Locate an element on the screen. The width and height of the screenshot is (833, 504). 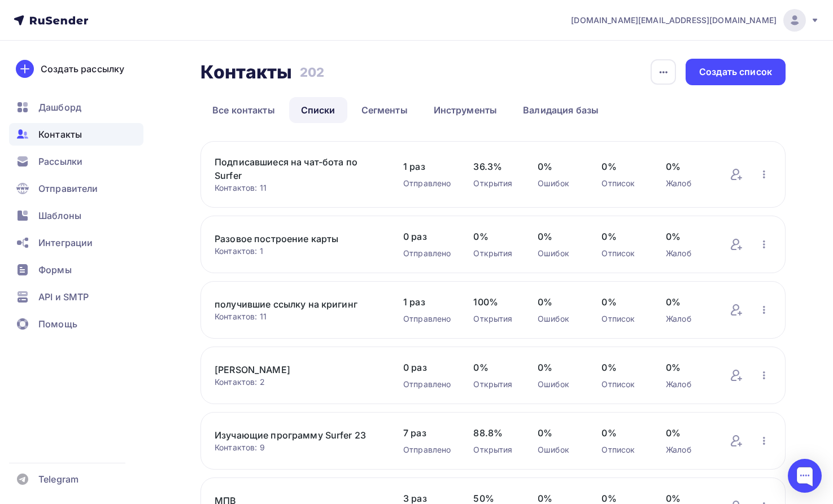
span: Telegram is located at coordinates (58, 479).